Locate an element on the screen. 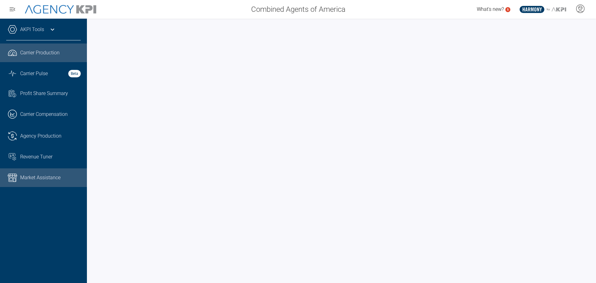  span: Carrier Pulse is located at coordinates (34, 74).